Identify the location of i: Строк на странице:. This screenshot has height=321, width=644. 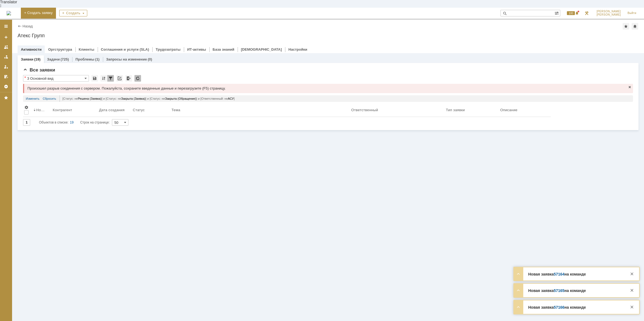
(74, 122).